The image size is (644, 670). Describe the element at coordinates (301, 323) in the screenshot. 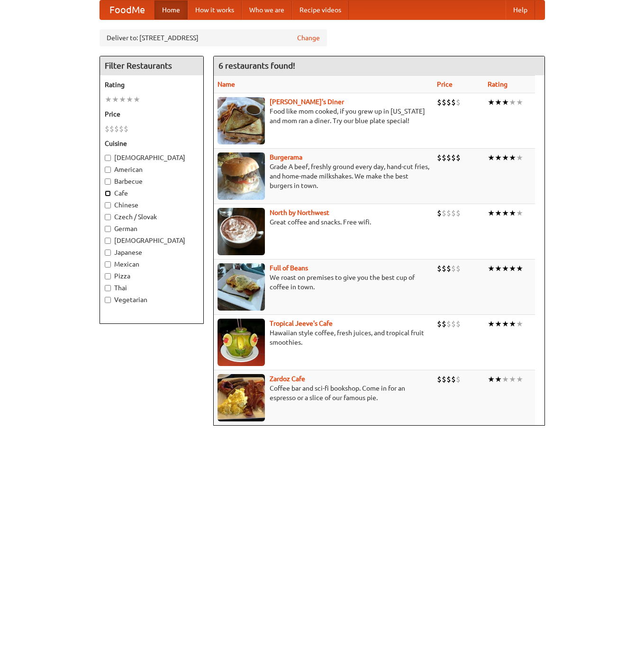

I see `b: Tropical Jeeve's Cafe` at that location.